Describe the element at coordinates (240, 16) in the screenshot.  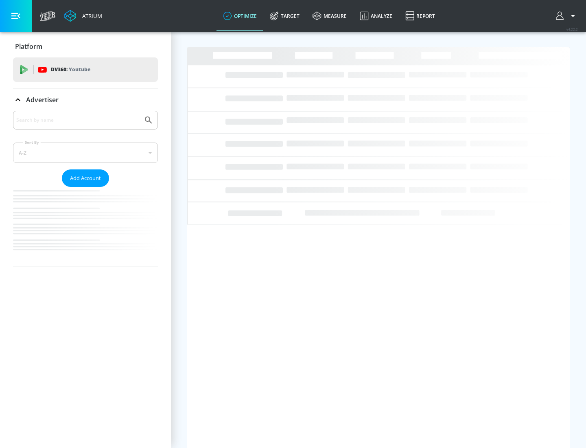
I see `a: optimize` at that location.